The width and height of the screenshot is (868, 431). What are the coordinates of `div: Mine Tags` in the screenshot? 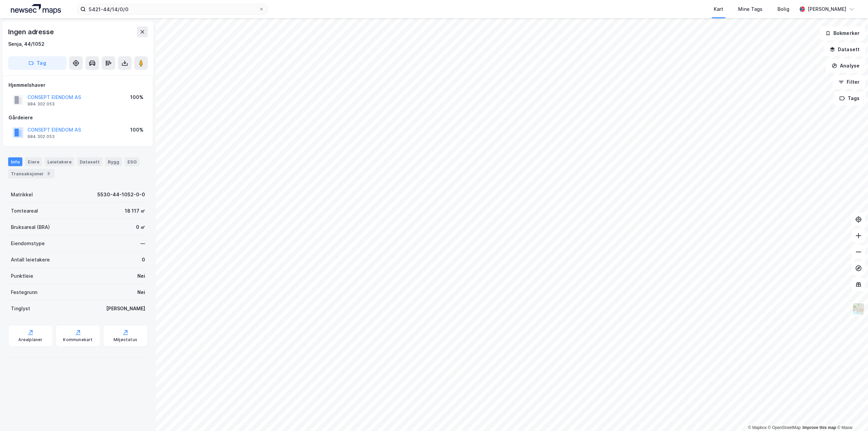 It's located at (750, 10).